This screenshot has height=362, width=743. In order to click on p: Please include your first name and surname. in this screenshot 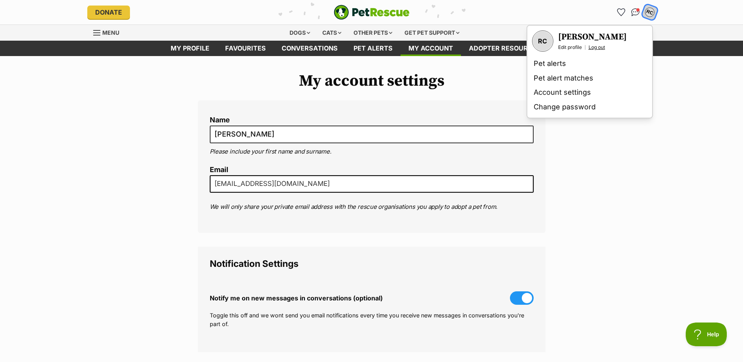, I will do `click(372, 152)`.